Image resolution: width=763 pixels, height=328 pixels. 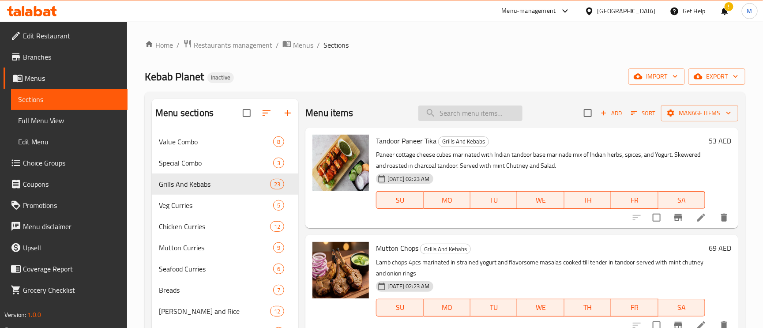 I want to click on span: Mutton Chops, so click(x=397, y=248).